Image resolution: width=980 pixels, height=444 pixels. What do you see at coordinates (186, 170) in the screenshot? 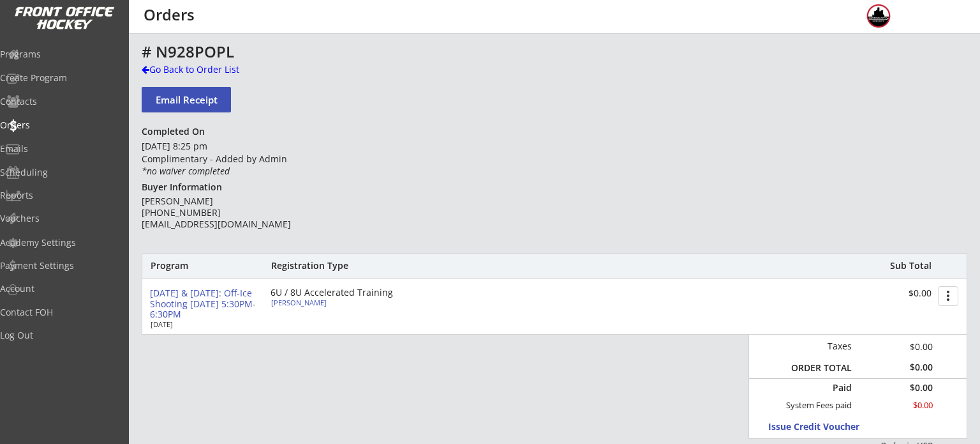
I see `em: *no waiver completed` at bounding box center [186, 170].